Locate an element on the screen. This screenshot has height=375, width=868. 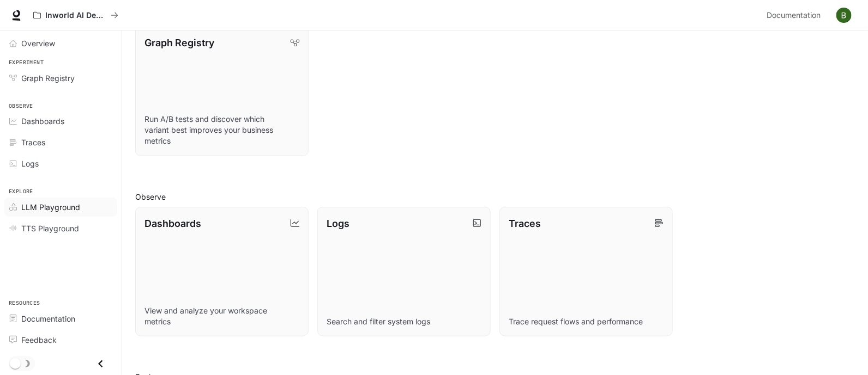
span: LLM Playground is located at coordinates (50, 207).